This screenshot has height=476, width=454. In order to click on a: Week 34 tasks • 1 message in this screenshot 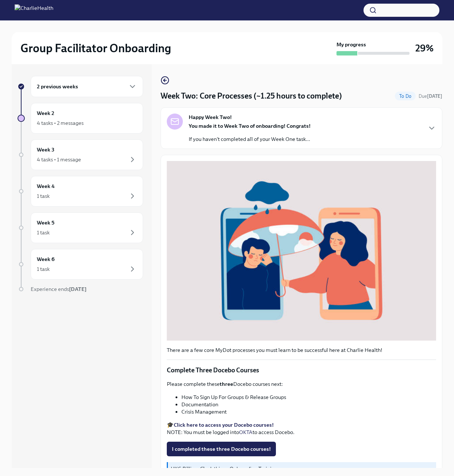, I will do `click(80, 155)`.